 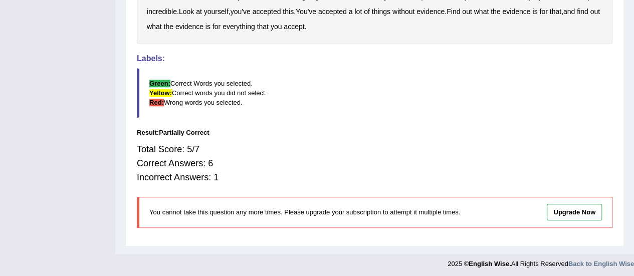 I want to click on b: this, so click(x=288, y=12).